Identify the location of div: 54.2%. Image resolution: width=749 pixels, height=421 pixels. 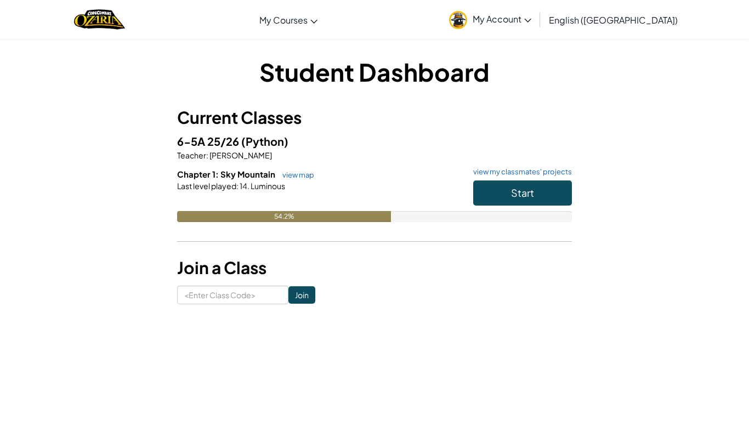
(284, 217).